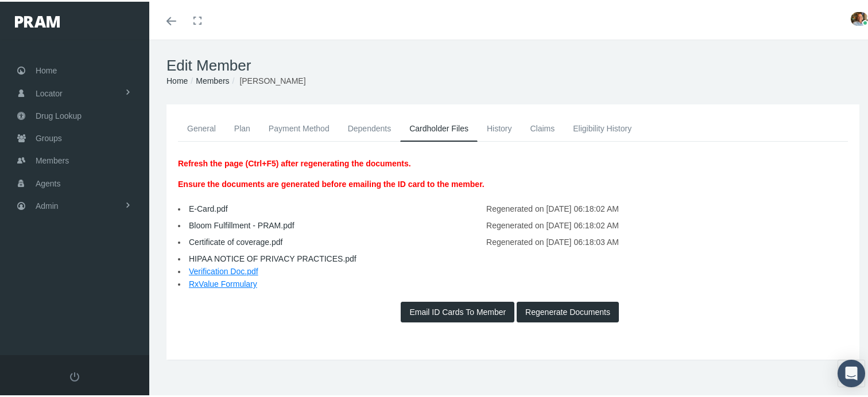  I want to click on button: Email ID Cards To Member, so click(457, 311).